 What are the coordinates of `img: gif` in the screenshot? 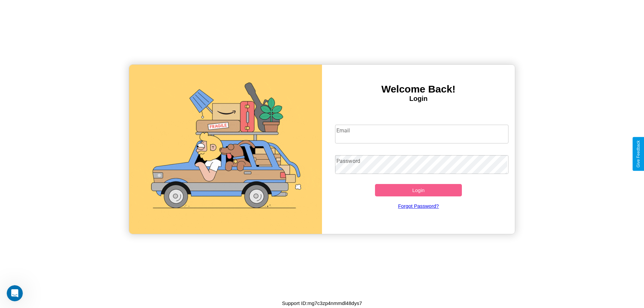 It's located at (226, 149).